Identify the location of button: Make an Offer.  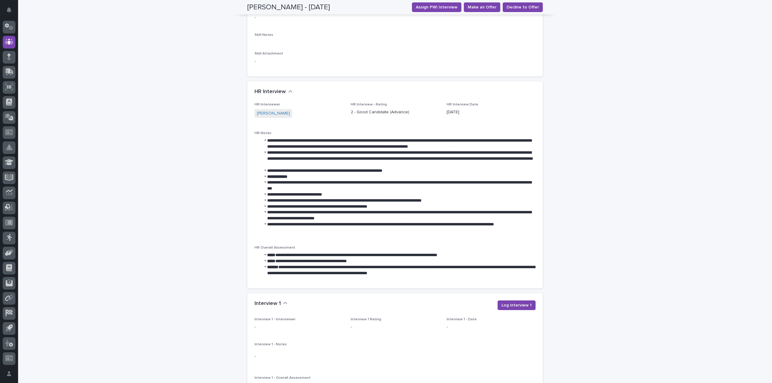
(482, 7).